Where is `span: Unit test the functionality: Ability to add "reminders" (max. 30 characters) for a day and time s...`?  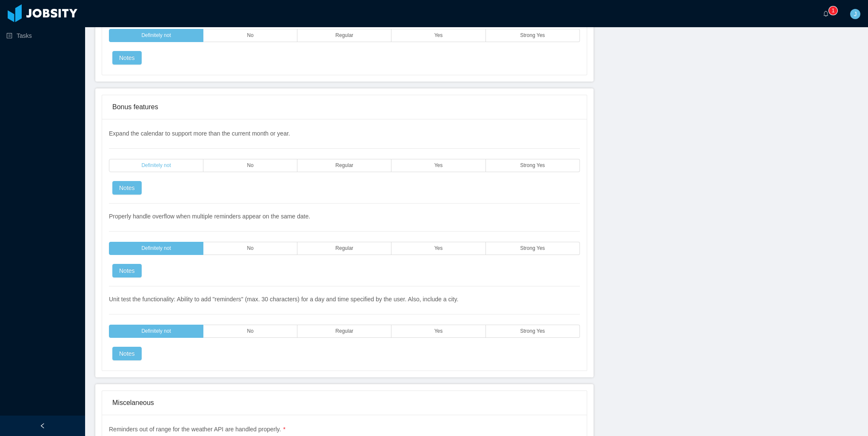 span: Unit test the functionality: Ability to add "reminders" (max. 30 characters) for a day and time s... is located at coordinates (283, 299).